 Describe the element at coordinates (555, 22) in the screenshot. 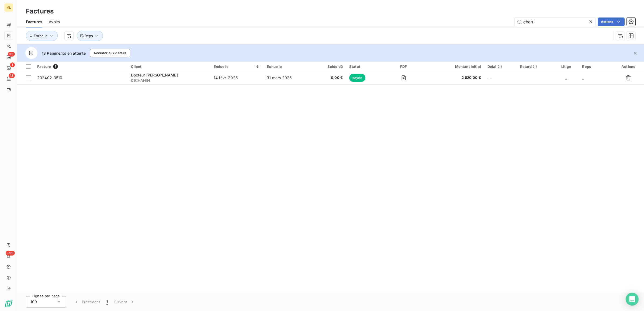

I see `input: Rechercher` at that location.